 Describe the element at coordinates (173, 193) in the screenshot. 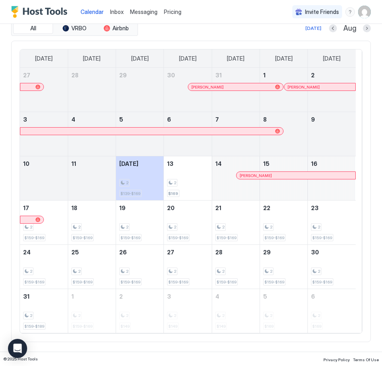

I see `span: $169` at that location.